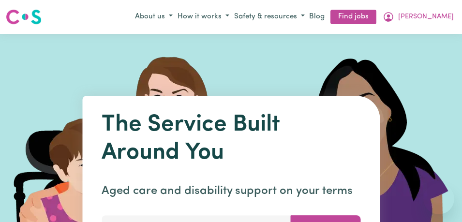 Image resolution: width=462 pixels, height=222 pixels. I want to click on p: Aged care and disability support on your terms, so click(231, 191).